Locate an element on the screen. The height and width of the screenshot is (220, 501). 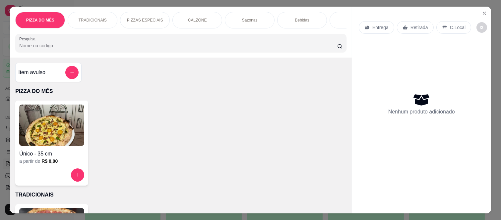
p: Entrega is located at coordinates (380, 27).